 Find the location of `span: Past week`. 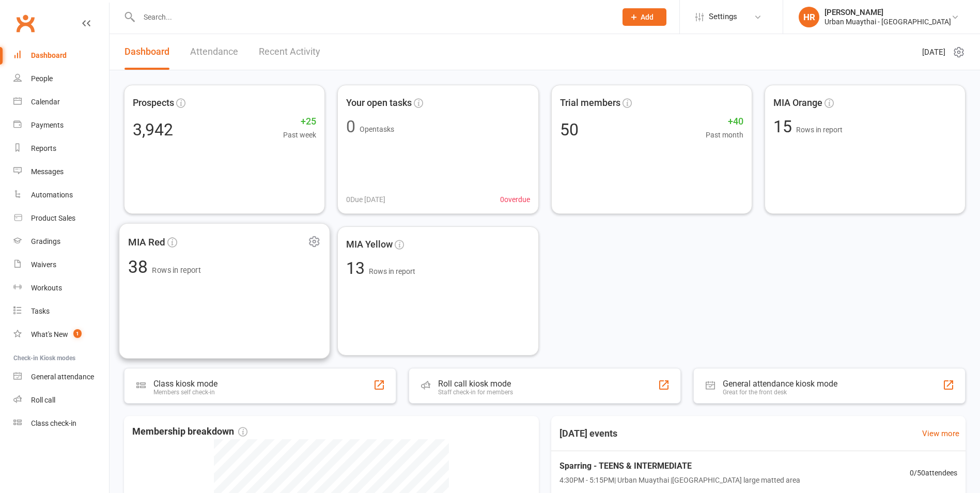

span: Past week is located at coordinates (299, 135).